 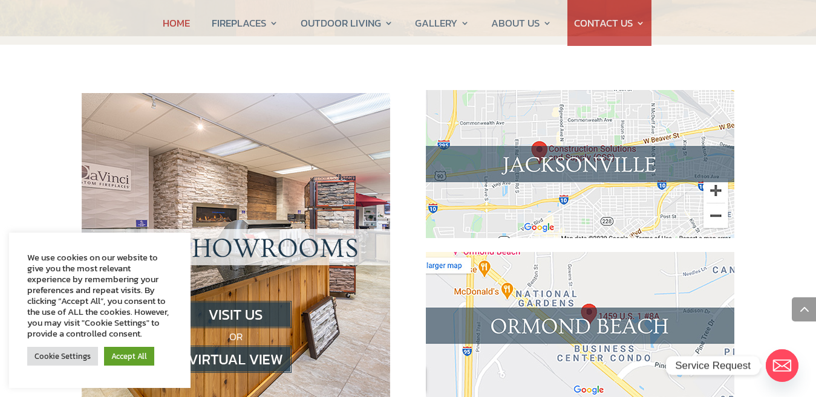 I want to click on a: Cookie Settings, so click(x=62, y=356).